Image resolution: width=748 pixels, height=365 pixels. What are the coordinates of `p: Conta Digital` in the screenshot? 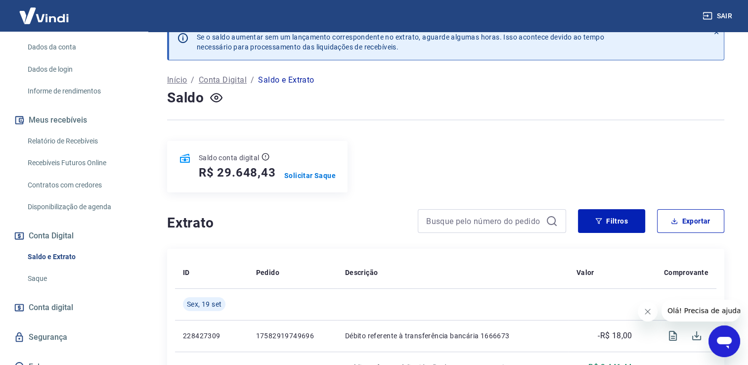 It's located at (223, 80).